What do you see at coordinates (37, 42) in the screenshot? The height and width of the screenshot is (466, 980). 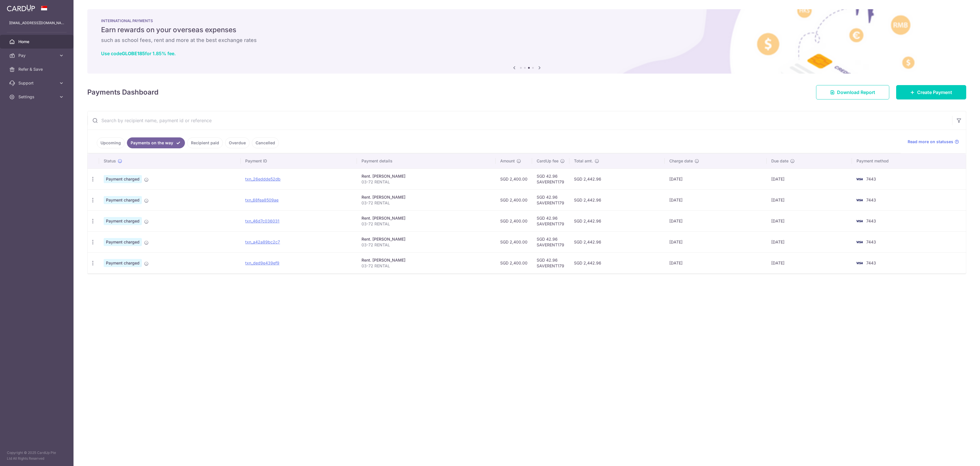 I see `span: Home` at bounding box center [37, 42].